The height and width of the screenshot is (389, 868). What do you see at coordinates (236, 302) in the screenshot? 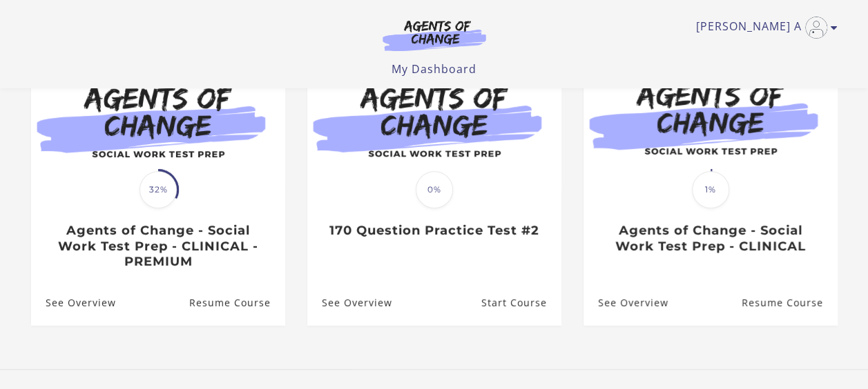
I see `a: Agents of Change - Social Work Test Prep - CLINICAL - PREMIUM: Resume Course` at bounding box center [236, 302].